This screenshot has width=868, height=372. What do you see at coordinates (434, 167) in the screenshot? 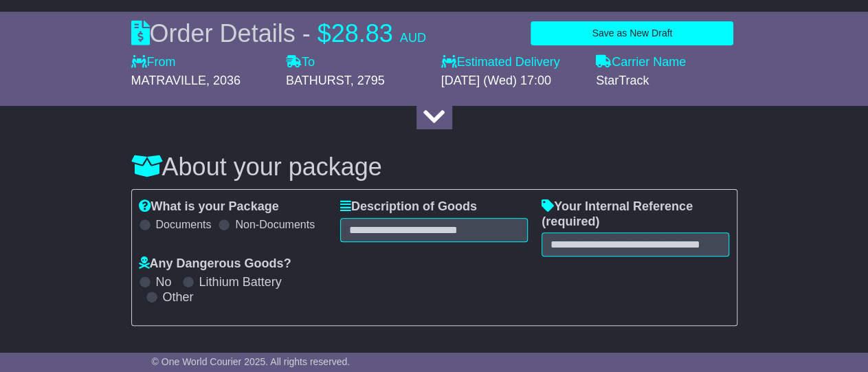
I see `h3: About your package` at bounding box center [434, 167].